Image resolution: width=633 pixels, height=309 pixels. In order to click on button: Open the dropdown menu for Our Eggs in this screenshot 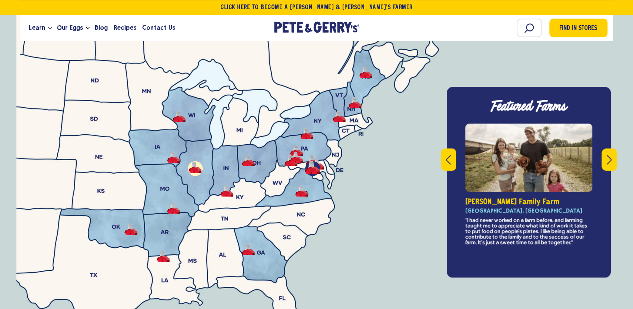, I will do `click(88, 28)`.